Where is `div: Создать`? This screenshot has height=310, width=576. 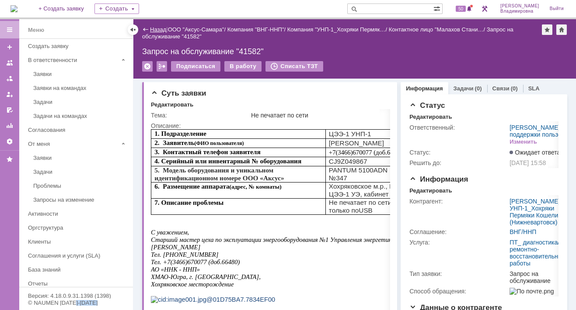 div: Создать is located at coordinates (117, 9).